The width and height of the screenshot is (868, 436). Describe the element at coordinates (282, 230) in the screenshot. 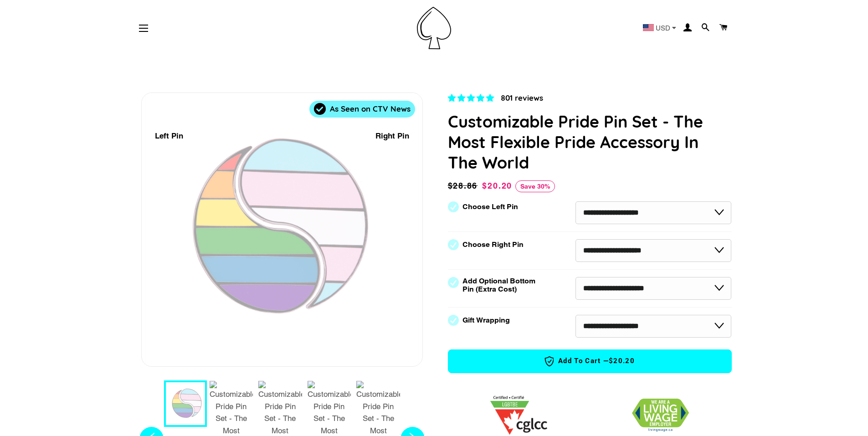

I see `div: 1 / 9` at that location.